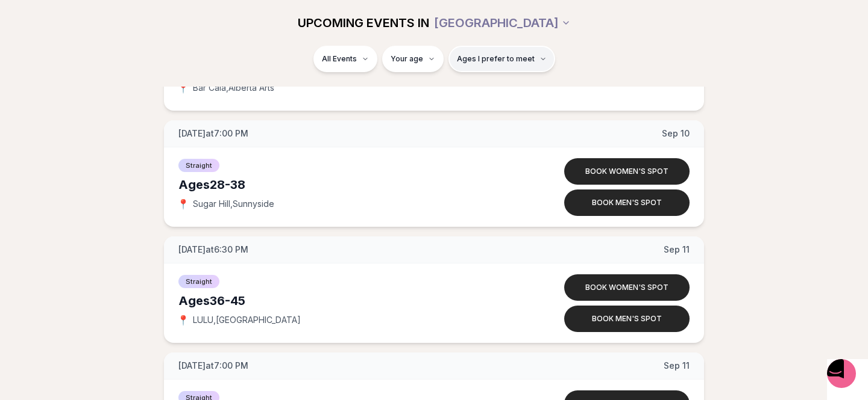 The height and width of the screenshot is (400, 868). I want to click on span: Sep 10, so click(676, 134).